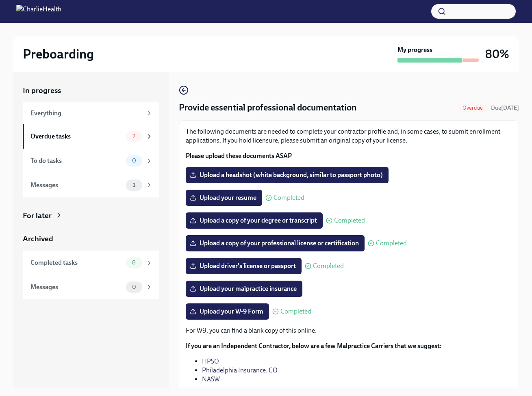 This screenshot has width=532, height=396. I want to click on label: Upload driver's license or passport, so click(243, 266).